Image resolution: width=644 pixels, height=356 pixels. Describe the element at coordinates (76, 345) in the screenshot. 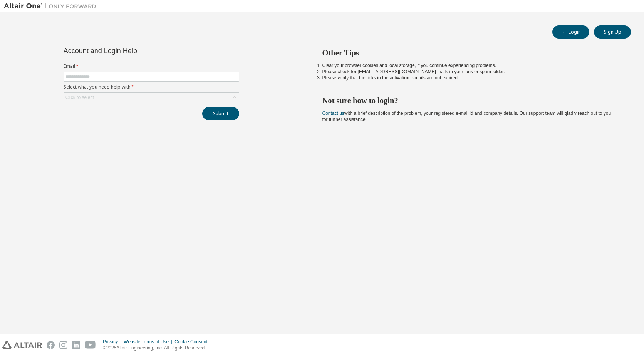

I see `img: linkedin.svg` at that location.